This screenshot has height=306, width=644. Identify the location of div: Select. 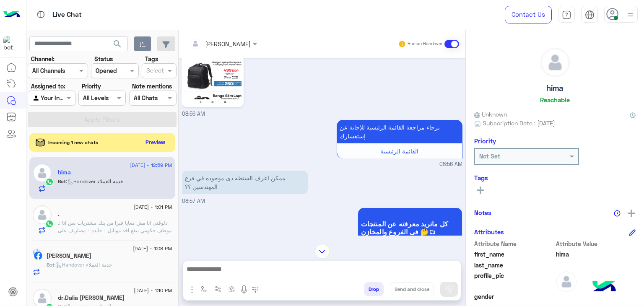
(154, 71).